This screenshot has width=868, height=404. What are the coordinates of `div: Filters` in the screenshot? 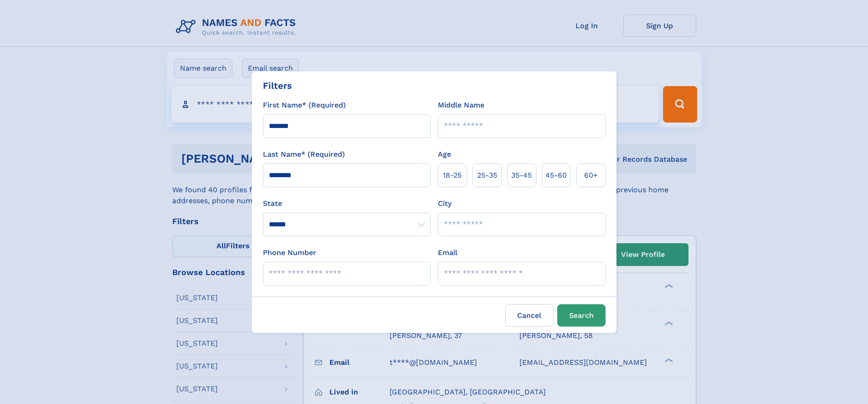 It's located at (277, 86).